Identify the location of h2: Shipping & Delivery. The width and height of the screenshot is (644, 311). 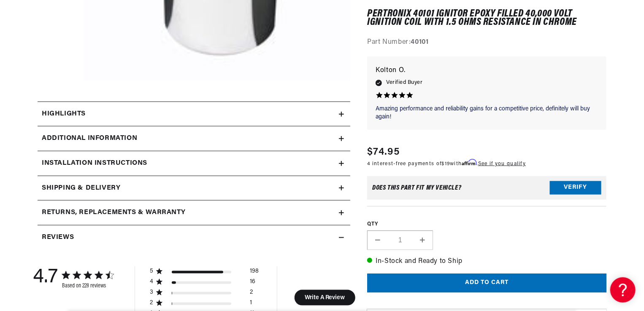
(81, 189).